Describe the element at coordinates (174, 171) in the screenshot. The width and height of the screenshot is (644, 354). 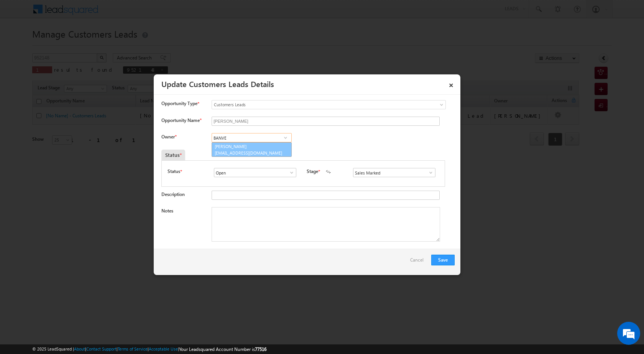
I see `label: Status` at that location.